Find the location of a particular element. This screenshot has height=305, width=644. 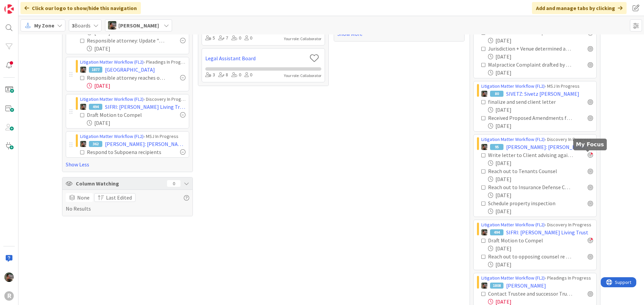

div: 95 is located at coordinates (497, 147).